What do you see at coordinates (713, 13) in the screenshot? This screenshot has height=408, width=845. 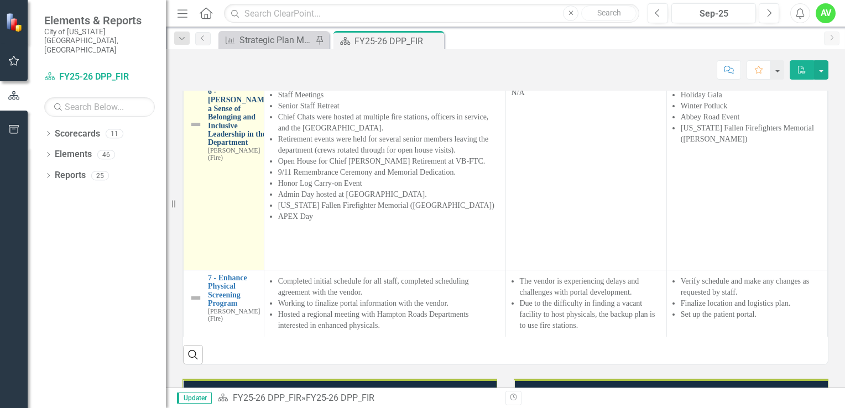 I see `button: Sep-25` at bounding box center [713, 13].